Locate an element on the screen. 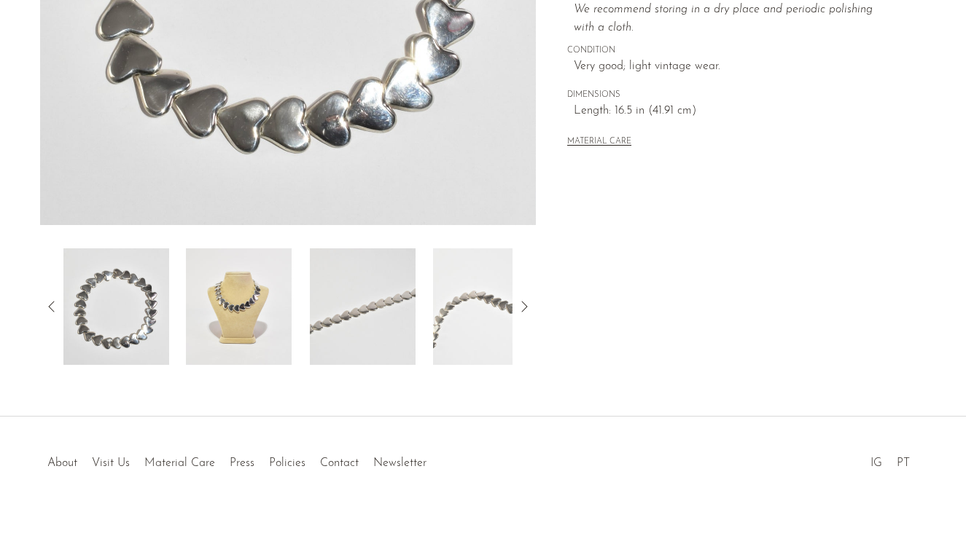  a: Material Care is located at coordinates (180, 464).